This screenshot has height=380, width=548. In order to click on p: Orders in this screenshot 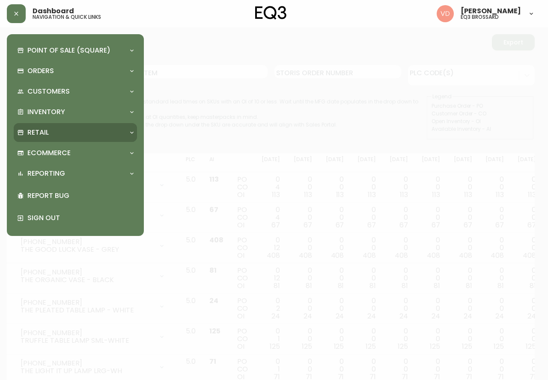, I will do `click(41, 71)`.